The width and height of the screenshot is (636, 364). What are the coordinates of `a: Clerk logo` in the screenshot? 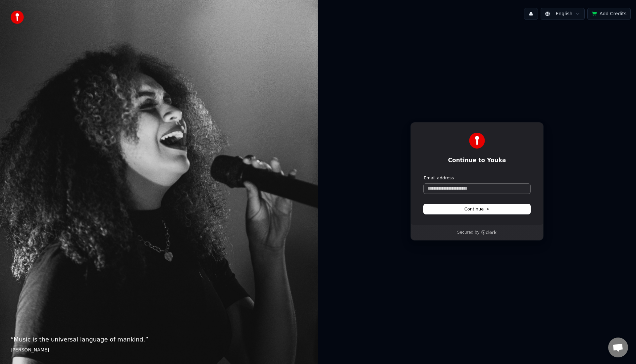 It's located at (489, 232).